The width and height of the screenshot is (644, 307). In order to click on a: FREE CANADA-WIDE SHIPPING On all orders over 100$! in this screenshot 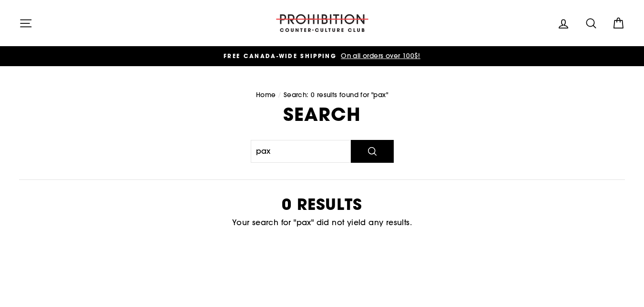, I will do `click(322, 56)`.